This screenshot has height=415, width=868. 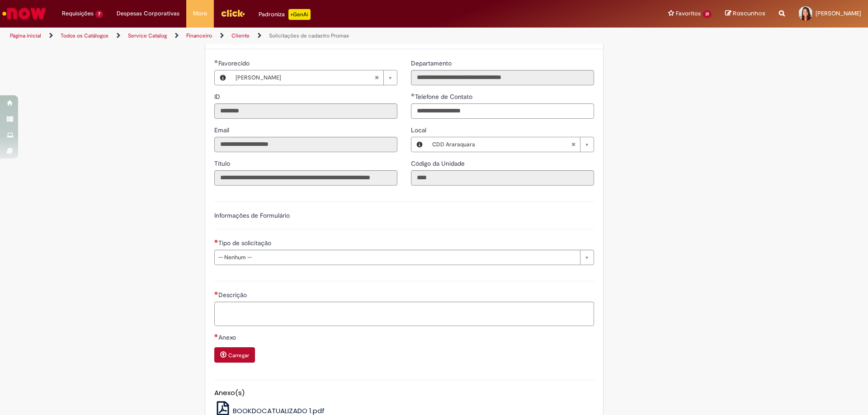 What do you see at coordinates (24, 13) in the screenshot?
I see `img: ServiceNow` at bounding box center [24, 13].